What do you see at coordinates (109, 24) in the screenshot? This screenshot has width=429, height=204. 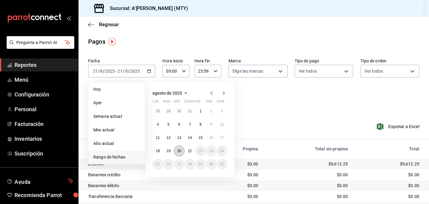 I see `span: Regresar` at bounding box center [109, 24].